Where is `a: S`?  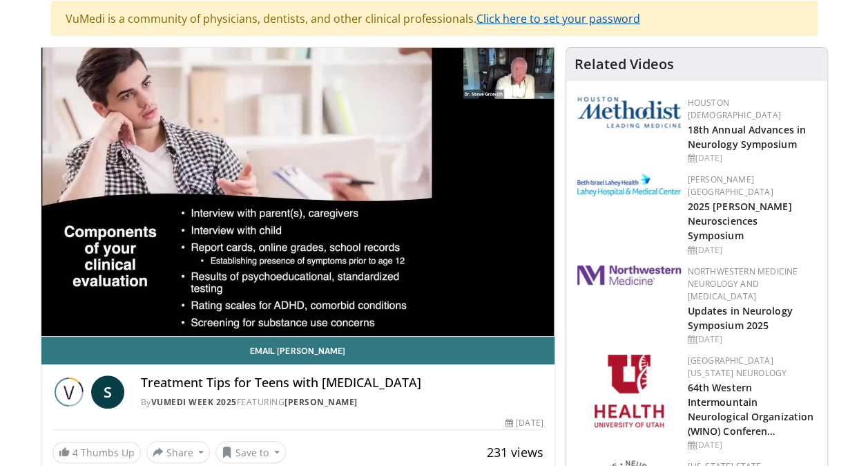
a: S is located at coordinates (108, 392).